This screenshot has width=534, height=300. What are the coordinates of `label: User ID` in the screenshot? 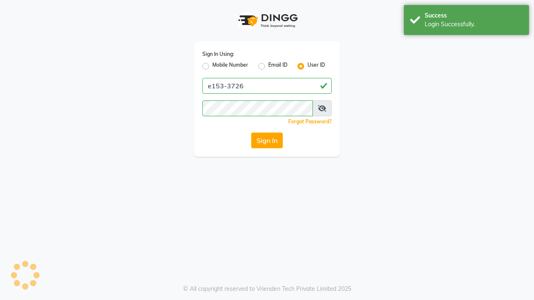 It's located at (316, 66).